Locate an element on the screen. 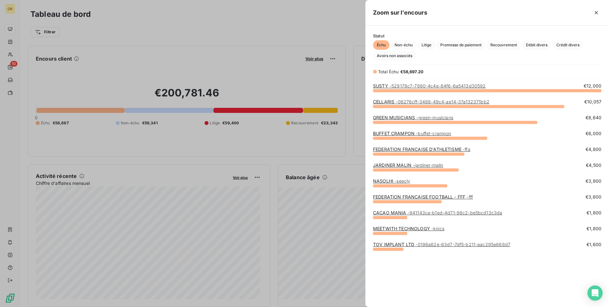  span: €12,000 is located at coordinates (593, 86).